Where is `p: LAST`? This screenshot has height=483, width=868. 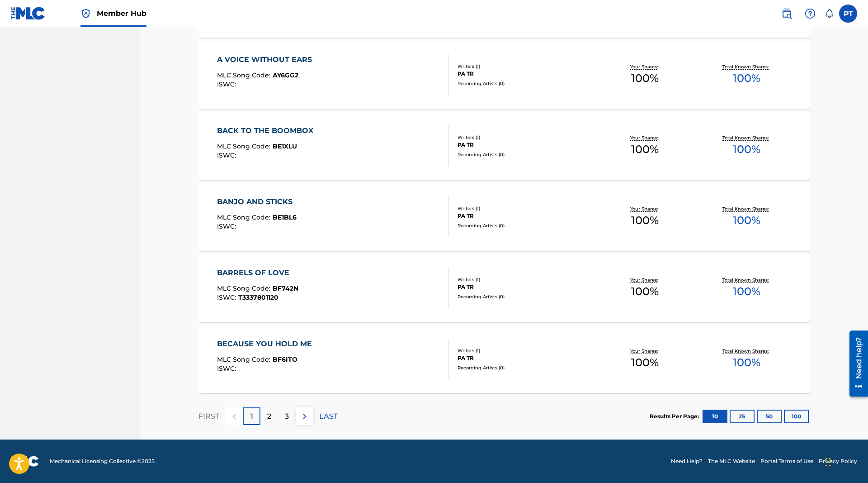 p: LAST is located at coordinates (328, 416).